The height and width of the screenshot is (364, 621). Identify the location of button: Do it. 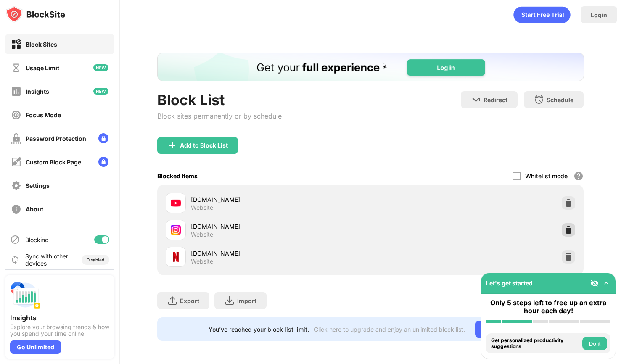
(595, 343).